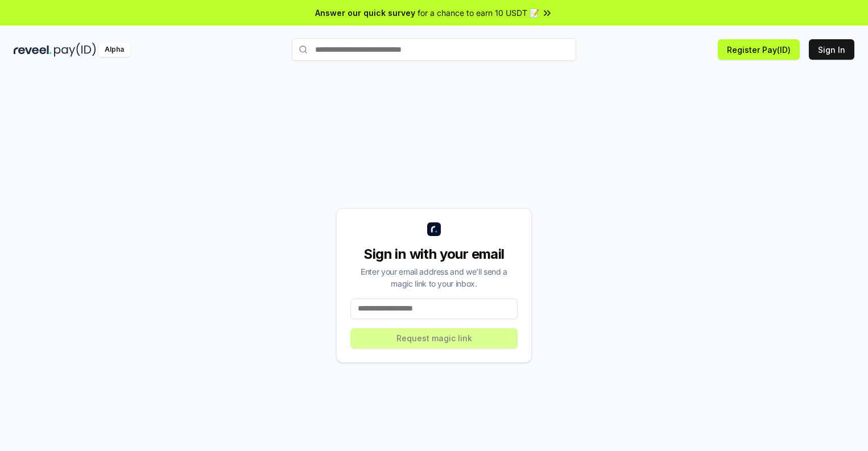 The image size is (868, 451). What do you see at coordinates (365, 13) in the screenshot?
I see `span: Answer our quick survey` at bounding box center [365, 13].